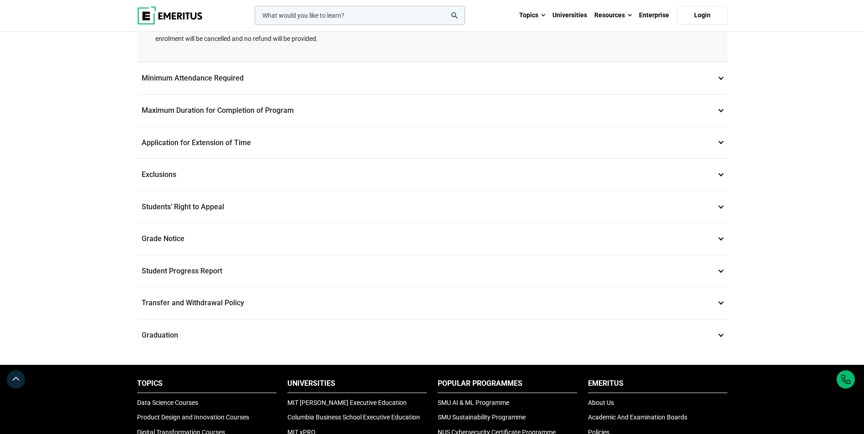  What do you see at coordinates (638, 418) in the screenshot?
I see `a: Academic And Examination Boards` at bounding box center [638, 418].